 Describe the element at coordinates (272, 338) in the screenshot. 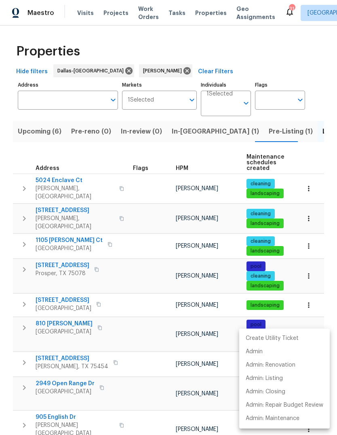

I see `p: Create Utility Ticket` at that location.